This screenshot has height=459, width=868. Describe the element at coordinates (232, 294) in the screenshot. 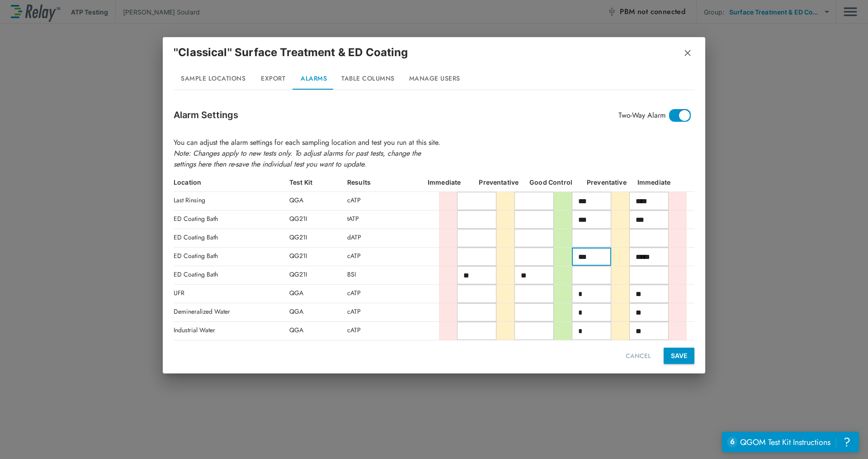

I see `div: UFR` at that location.